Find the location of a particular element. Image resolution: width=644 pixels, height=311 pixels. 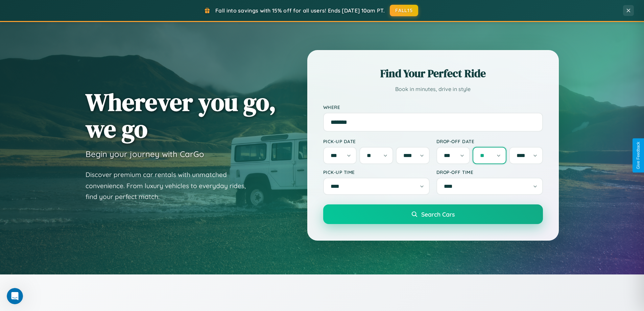

button: FALL15 is located at coordinates (404, 11).